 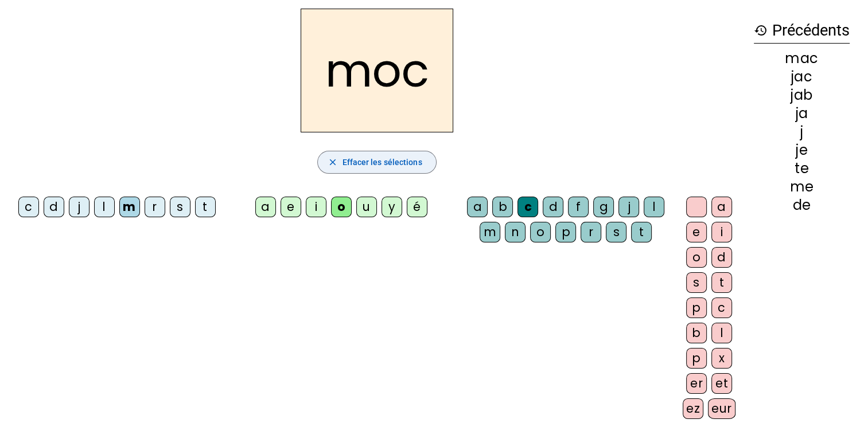 I want to click on div: me, so click(x=801, y=187).